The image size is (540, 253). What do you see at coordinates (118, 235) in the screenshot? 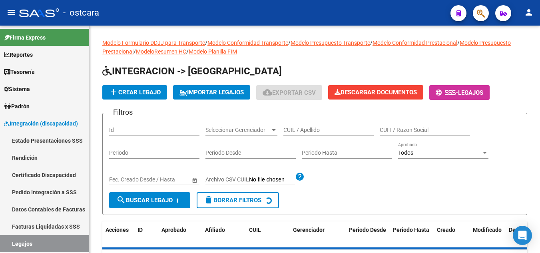
I see `datatable-header-cell: Acciones` at bounding box center [118, 235].